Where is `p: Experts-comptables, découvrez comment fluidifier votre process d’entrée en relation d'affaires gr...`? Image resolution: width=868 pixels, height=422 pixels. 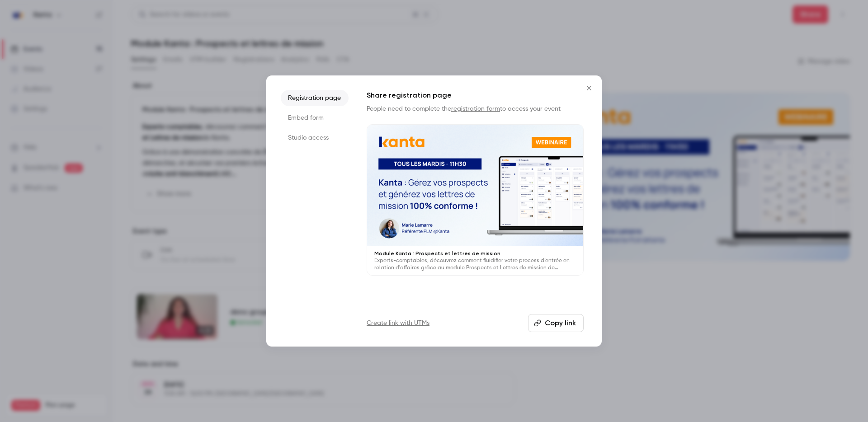
p: Experts-comptables, découvrez comment fluidifier votre process d’entrée en relation d'affaires gr... is located at coordinates (475, 265).